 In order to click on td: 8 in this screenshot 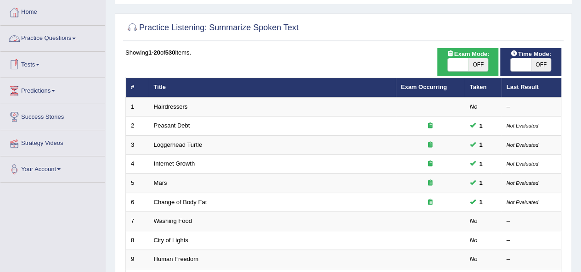, I will do `click(137, 240)`.